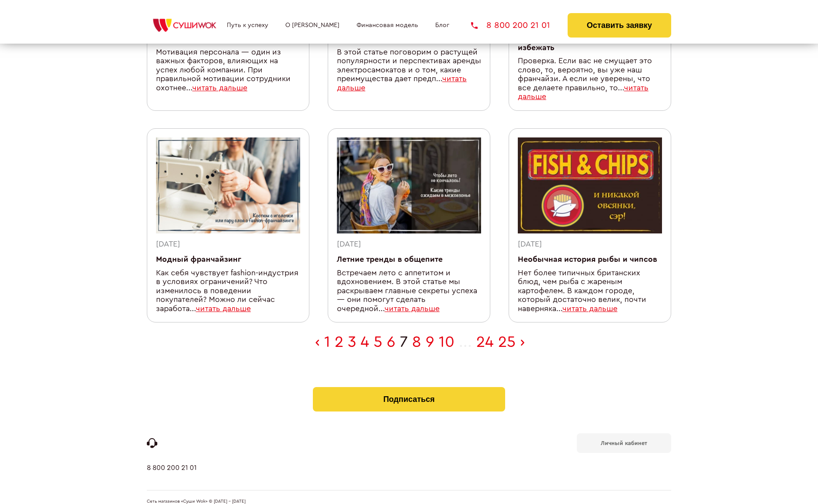  What do you see at coordinates (378, 342) in the screenshot?
I see `a: 5` at bounding box center [378, 342].